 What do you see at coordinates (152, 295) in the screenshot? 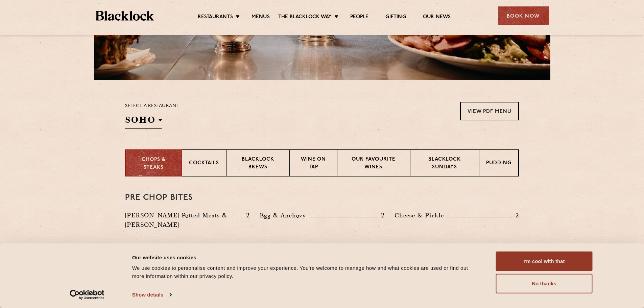
I see `a: Show details` at bounding box center [152, 295].